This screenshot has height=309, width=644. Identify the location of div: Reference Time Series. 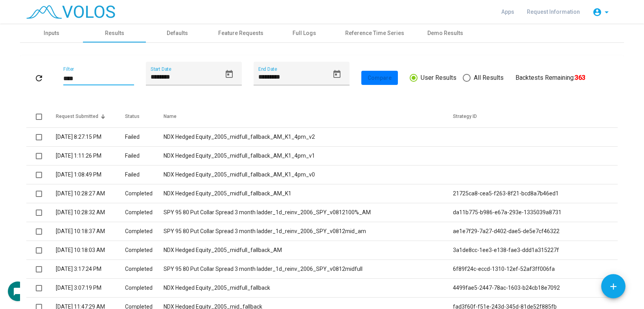
(375, 33).